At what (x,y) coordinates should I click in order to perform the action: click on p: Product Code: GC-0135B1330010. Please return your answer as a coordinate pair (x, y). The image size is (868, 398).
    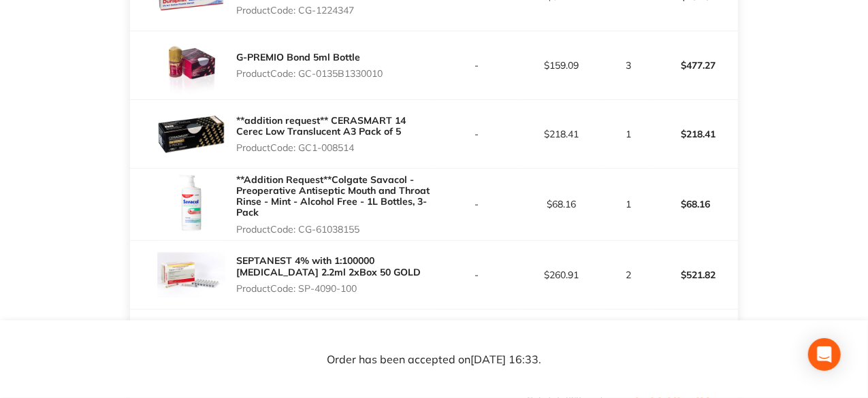
    Looking at the image, I should click on (309, 74).